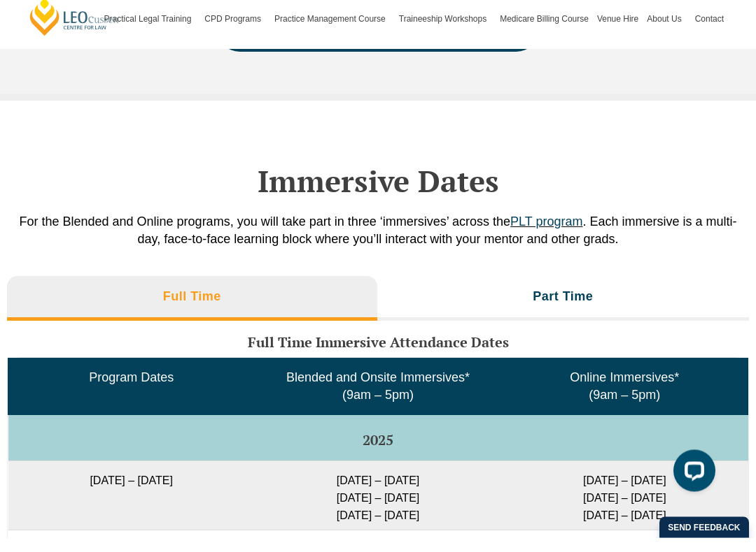  Describe the element at coordinates (624, 400) in the screenshot. I see `span: Online Immersives* (9am – 5pm)` at that location.